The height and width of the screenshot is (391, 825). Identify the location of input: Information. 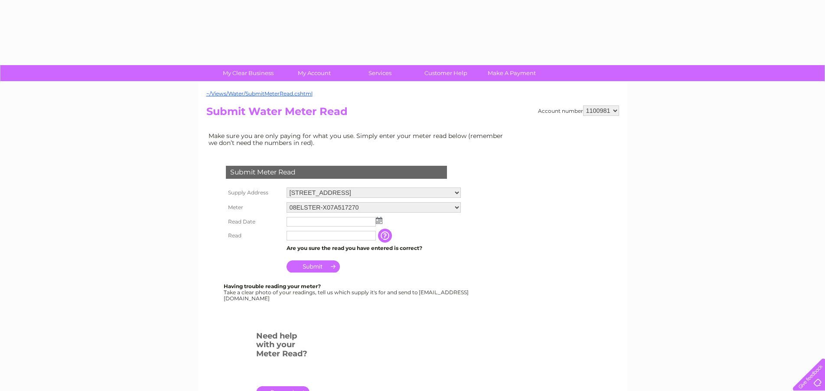
(386, 235).